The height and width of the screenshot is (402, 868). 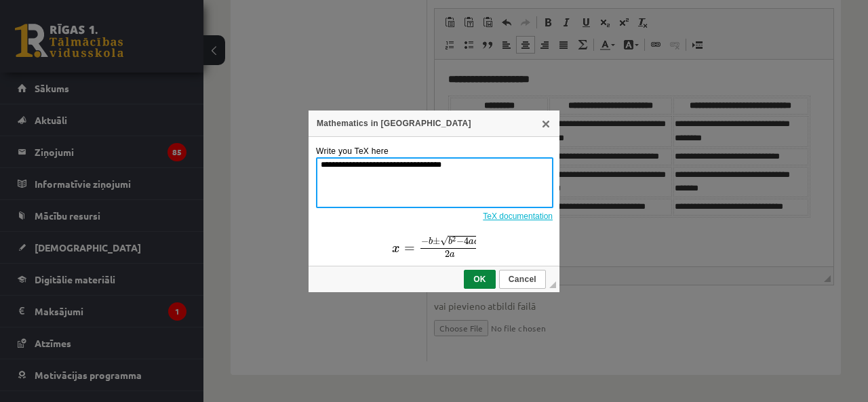 What do you see at coordinates (553, 285) in the screenshot?
I see `div: Drag to resize` at bounding box center [553, 285].